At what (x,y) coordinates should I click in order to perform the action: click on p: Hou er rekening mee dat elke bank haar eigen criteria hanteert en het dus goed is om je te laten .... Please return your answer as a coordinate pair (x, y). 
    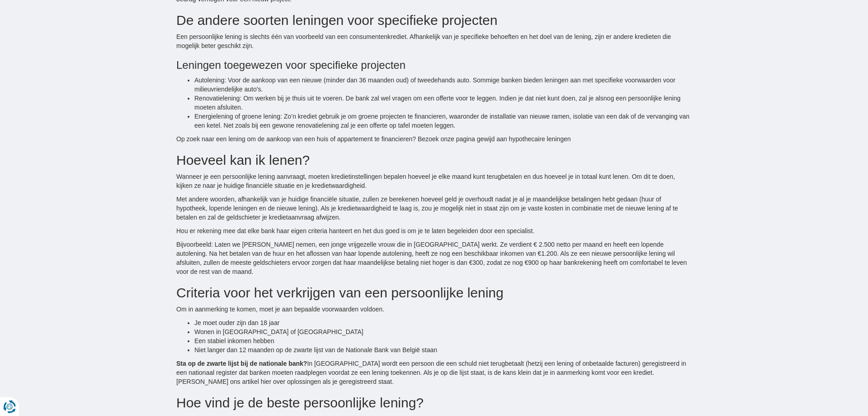
    Looking at the image, I should click on (434, 231).